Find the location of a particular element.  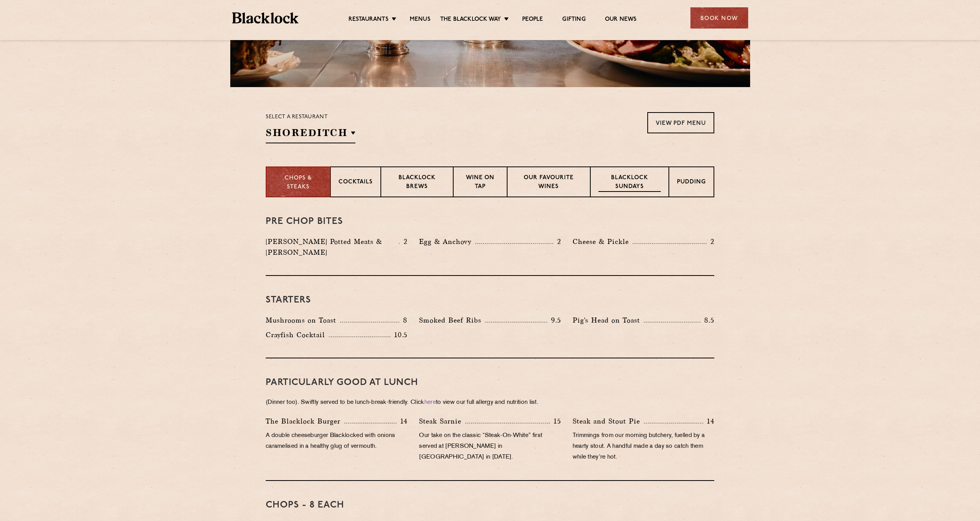

a: View PDF Menu is located at coordinates (681, 122).